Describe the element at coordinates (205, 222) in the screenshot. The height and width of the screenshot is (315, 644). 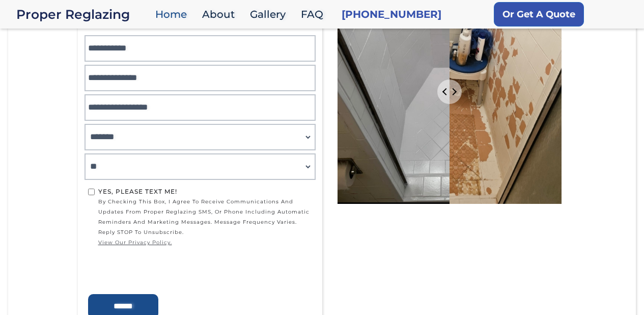
I see `span: by checking this box, I agree to receive communications and updates from Proper Reglazing SMS, or...` at that location.